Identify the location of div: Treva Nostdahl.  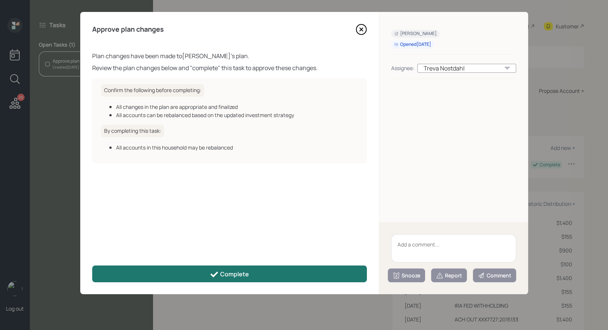
(467, 68).